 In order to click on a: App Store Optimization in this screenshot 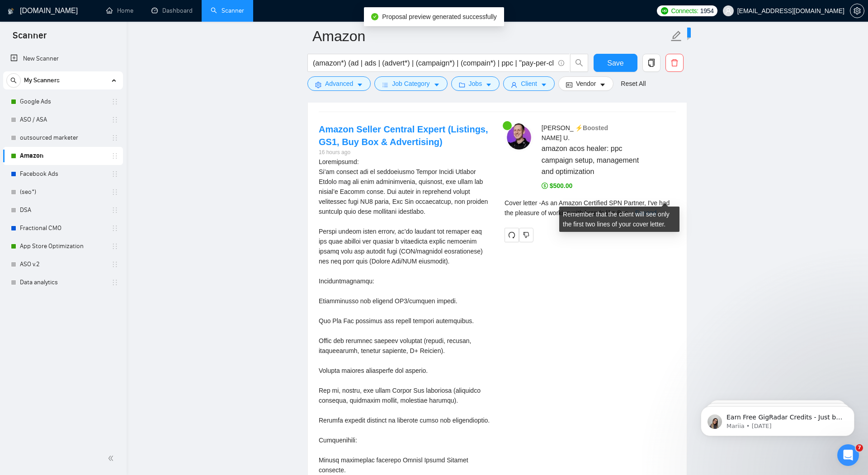, I will do `click(63, 246)`.